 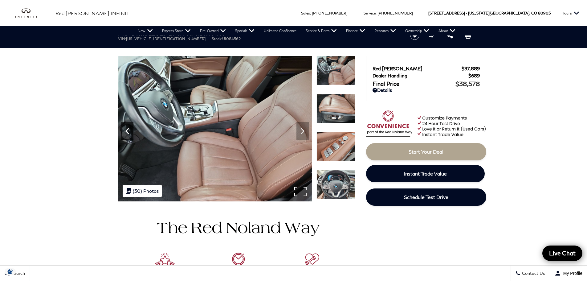 I want to click on span: VIN:, so click(x=122, y=39).